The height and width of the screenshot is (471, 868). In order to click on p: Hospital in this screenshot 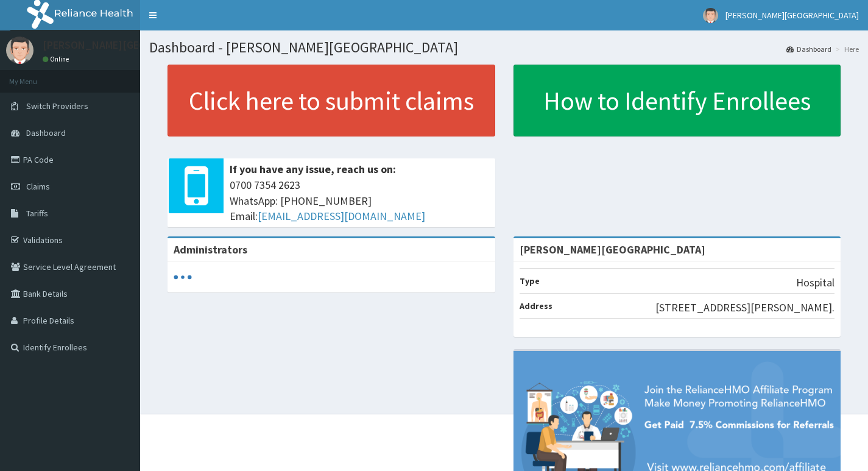, I will do `click(815, 282)`.